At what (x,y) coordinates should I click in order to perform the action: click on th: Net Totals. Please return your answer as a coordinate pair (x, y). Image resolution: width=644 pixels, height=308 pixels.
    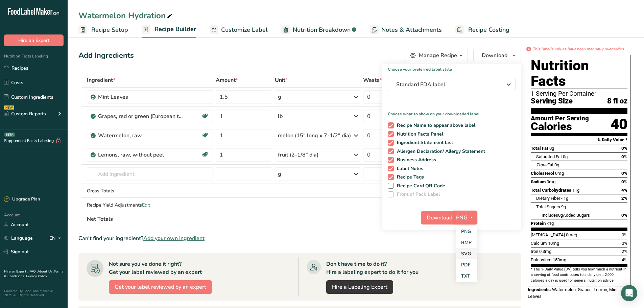
    Looking at the image, I should click on (253, 219).